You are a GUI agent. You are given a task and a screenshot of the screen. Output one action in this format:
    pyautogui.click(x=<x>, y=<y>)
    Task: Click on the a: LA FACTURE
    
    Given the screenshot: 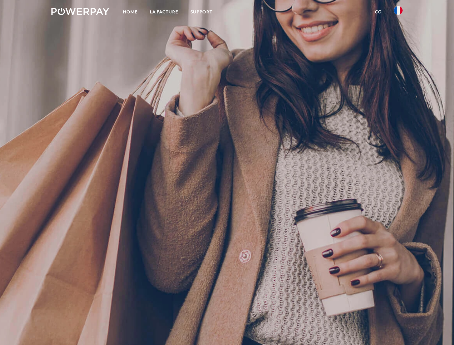 What is the action you would take?
    pyautogui.click(x=164, y=12)
    